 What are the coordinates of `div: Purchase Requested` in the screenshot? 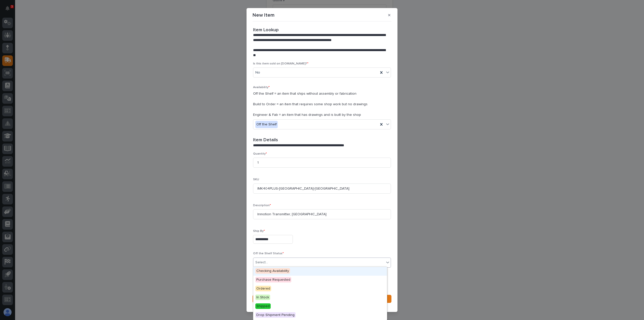 It's located at (320, 280).